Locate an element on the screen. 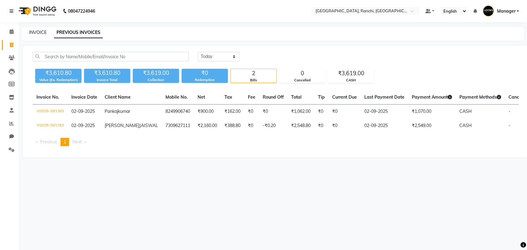 Image resolution: width=527 pixels, height=250 pixels. span: Tax is located at coordinates (228, 97).